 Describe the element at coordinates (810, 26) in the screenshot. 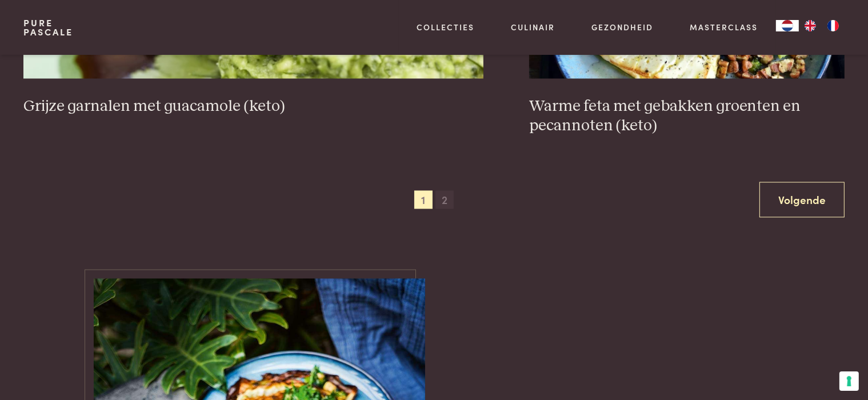

I see `aside: Language selected: Nederlands` at that location.